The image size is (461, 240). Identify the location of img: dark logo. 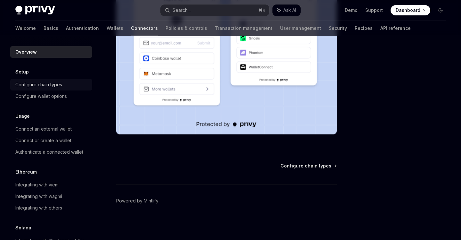
(35, 10).